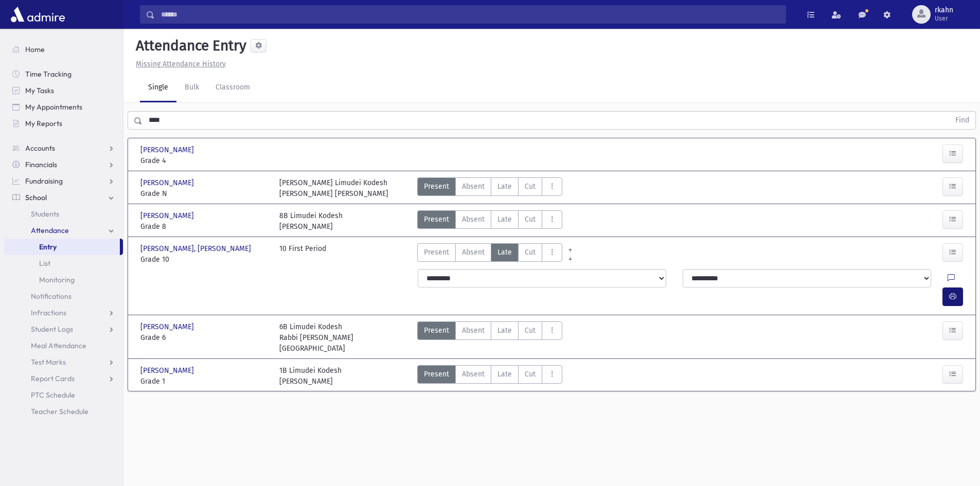 Image resolution: width=980 pixels, height=486 pixels. Describe the element at coordinates (63, 329) in the screenshot. I see `a: Student Logs` at that location.